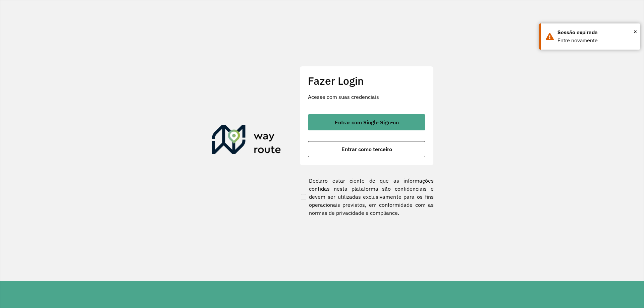 This screenshot has width=644, height=308. What do you see at coordinates (367, 123) in the screenshot?
I see `span: Entrar com Single Sign-on` at bounding box center [367, 123].